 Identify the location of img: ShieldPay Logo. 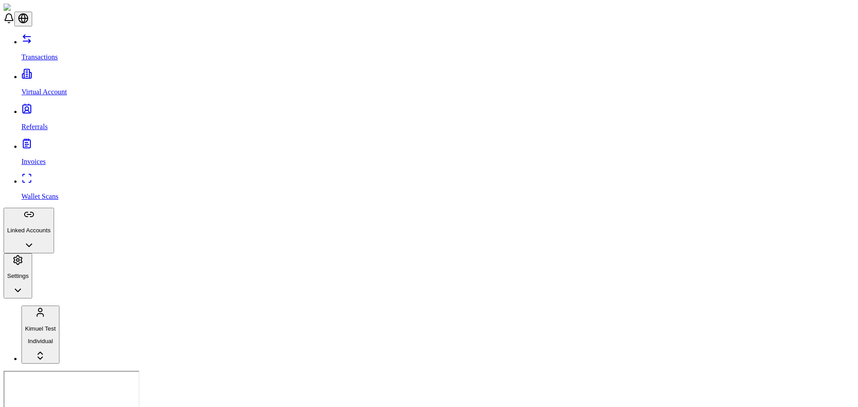
(30, 8).